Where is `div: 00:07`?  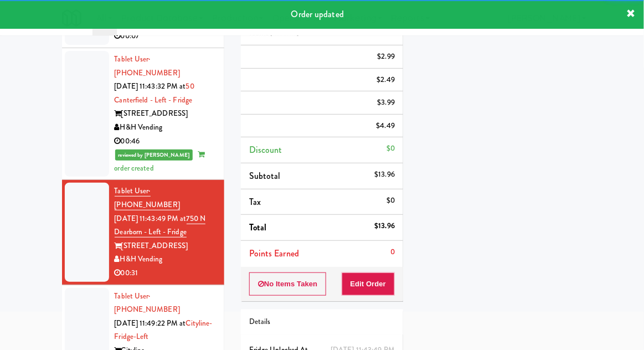 div: 00:07 is located at coordinates (165, 36).